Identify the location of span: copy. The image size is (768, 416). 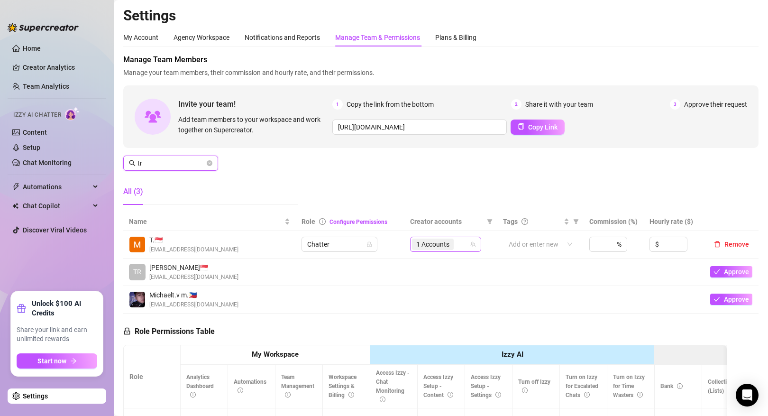
(521, 127).